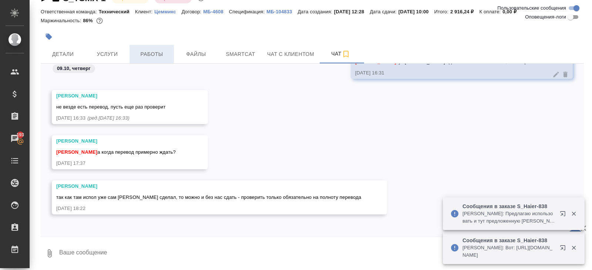 This screenshot has height=270, width=592. I want to click on span: Чат, so click(340, 54).